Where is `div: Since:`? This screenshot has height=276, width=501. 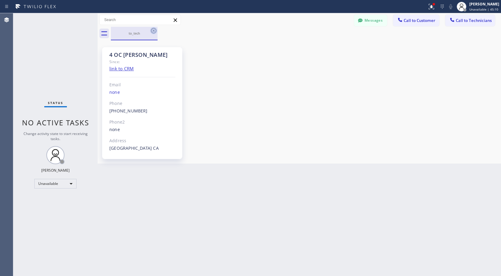 div: Since: is located at coordinates (142, 62).